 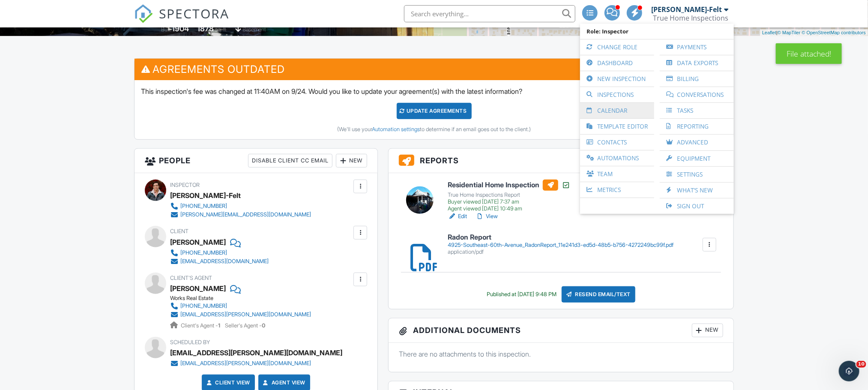 I want to click on a: Tasks, so click(x=697, y=111).